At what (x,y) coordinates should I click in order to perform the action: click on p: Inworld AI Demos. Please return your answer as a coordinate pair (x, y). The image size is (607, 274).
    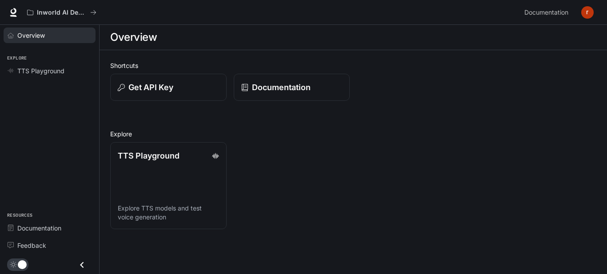
    Looking at the image, I should click on (62, 12).